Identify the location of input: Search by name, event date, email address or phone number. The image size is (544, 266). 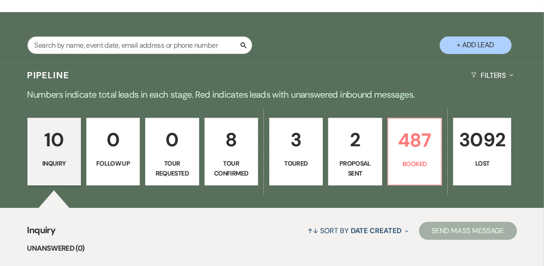
(140, 45).